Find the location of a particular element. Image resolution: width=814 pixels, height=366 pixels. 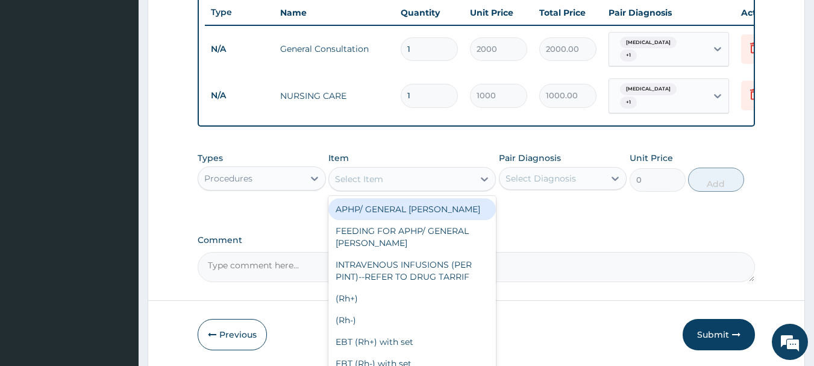

button: Submit is located at coordinates (719, 335).